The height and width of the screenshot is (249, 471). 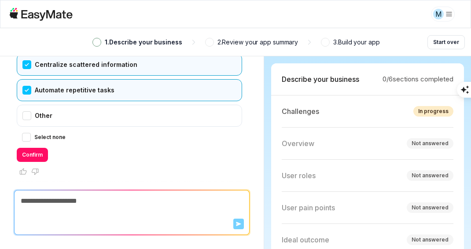 I want to click on p: Describe your business, so click(x=321, y=79).